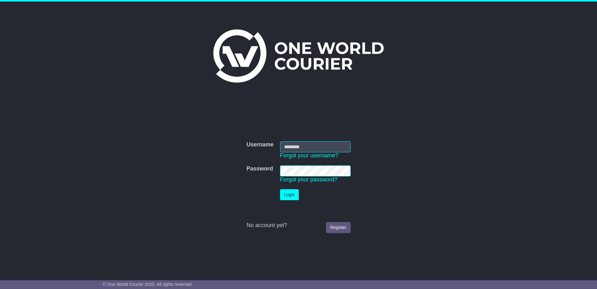 The image size is (597, 289). What do you see at coordinates (290, 194) in the screenshot?
I see `button: Login` at bounding box center [290, 194].